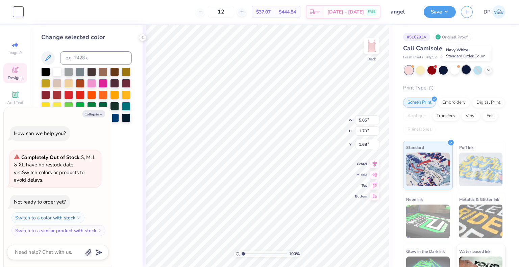 The width and height of the screenshot is (519, 267). I want to click on span: Neon Ink, so click(414, 199).